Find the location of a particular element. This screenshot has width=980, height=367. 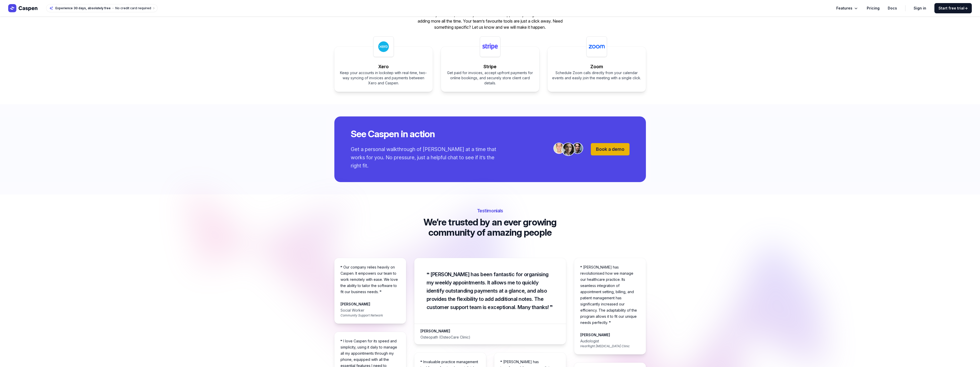

h2: Testimonials is located at coordinates (490, 211).